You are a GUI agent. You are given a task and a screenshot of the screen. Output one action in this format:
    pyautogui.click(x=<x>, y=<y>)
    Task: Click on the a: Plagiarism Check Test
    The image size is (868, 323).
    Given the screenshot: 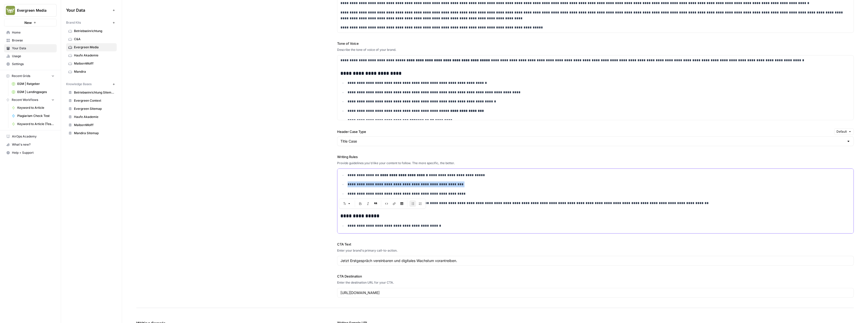 What is the action you would take?
    pyautogui.click(x=33, y=116)
    